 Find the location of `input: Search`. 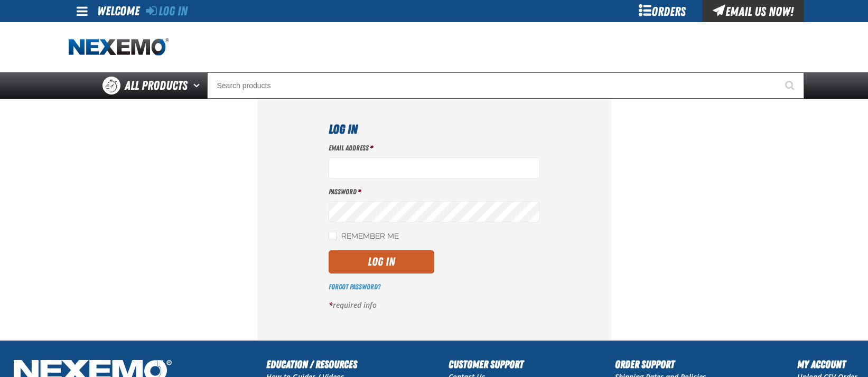

input: Search is located at coordinates (506, 86).